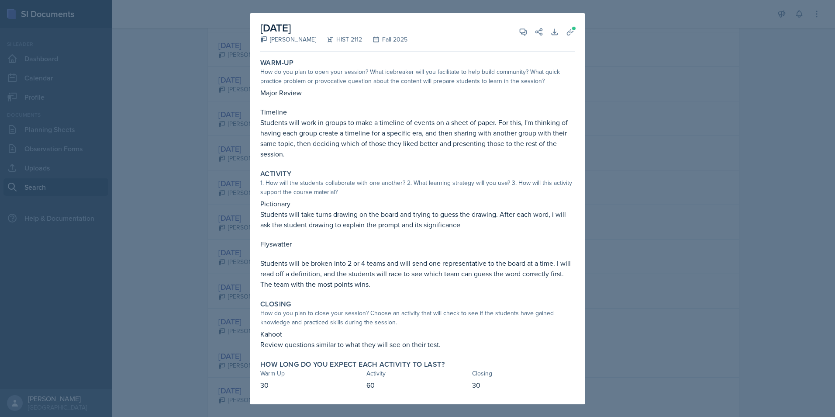 This screenshot has height=417, width=835. Describe the element at coordinates (418, 373) in the screenshot. I see `div: Activity` at that location.